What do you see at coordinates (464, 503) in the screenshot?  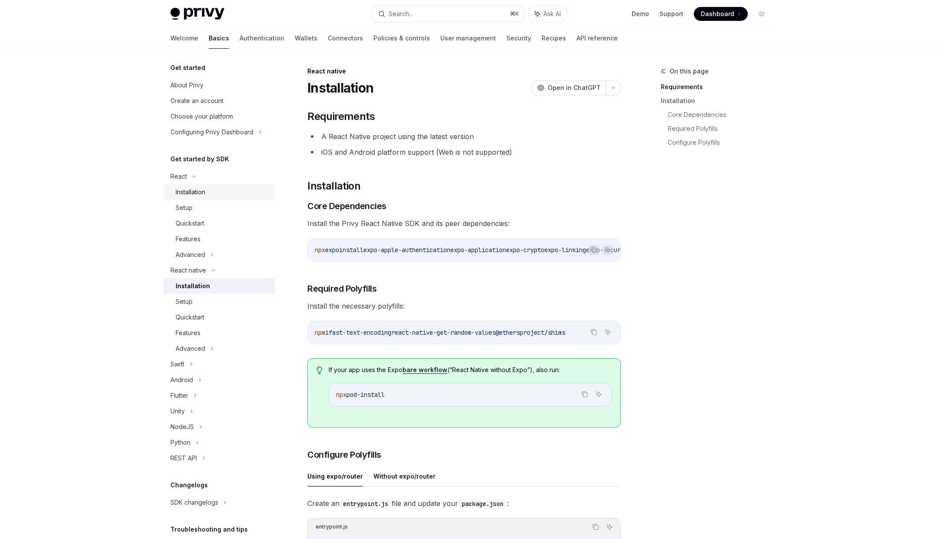 I see `span: Create an file and update your :` at bounding box center [464, 503].